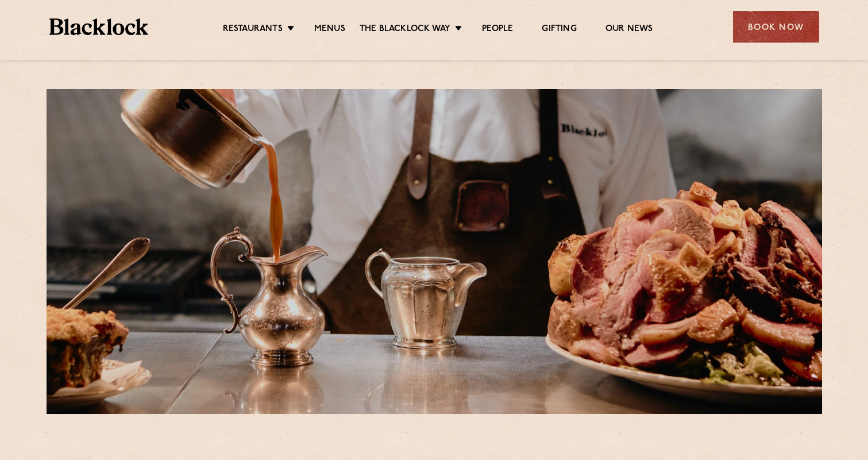 The height and width of the screenshot is (460, 868). Describe the element at coordinates (776, 26) in the screenshot. I see `div: Book Now` at that location.